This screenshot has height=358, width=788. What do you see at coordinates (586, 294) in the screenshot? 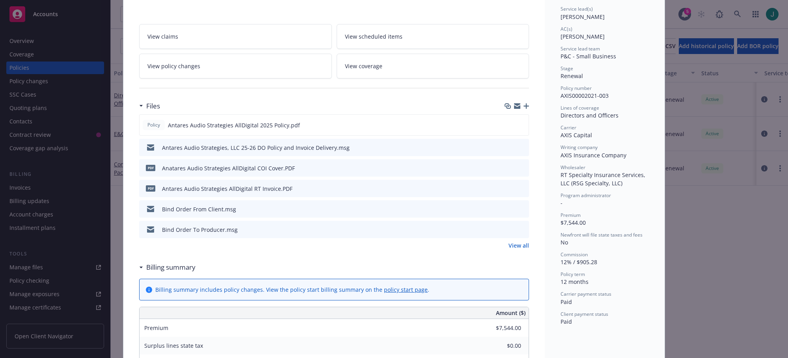
I see `span: Carrier payment status` at bounding box center [586, 294].